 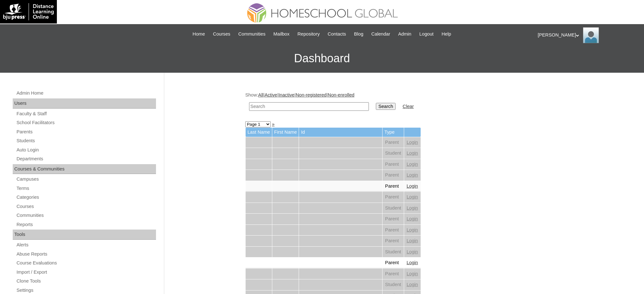 I want to click on a: Terms, so click(x=86, y=188).